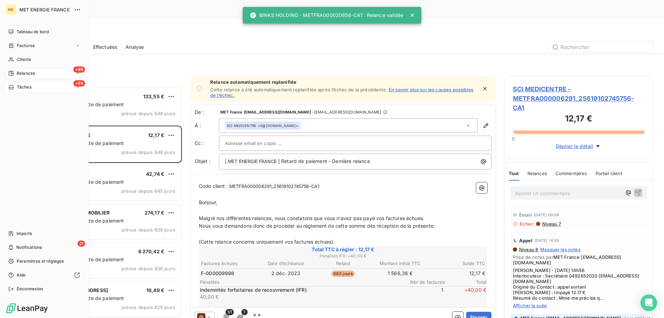 This screenshot has width=664, height=318. What do you see at coordinates (148, 268) in the screenshot?
I see `span: prévue depuis 636 jours` at bounding box center [148, 268].